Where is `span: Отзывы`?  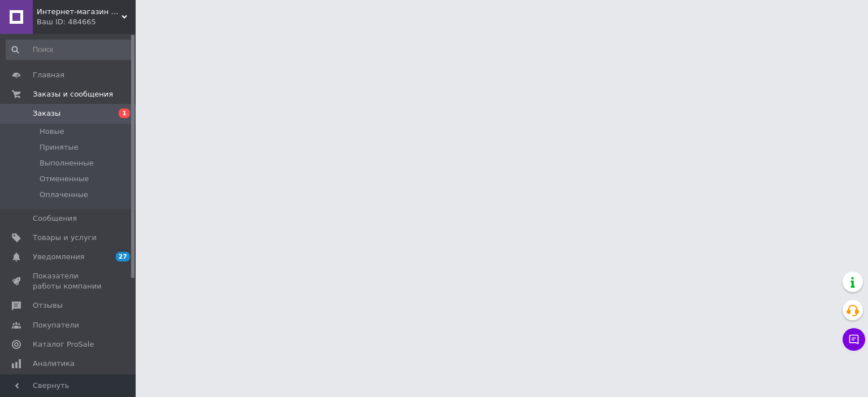
span: Отзывы is located at coordinates (47, 305).